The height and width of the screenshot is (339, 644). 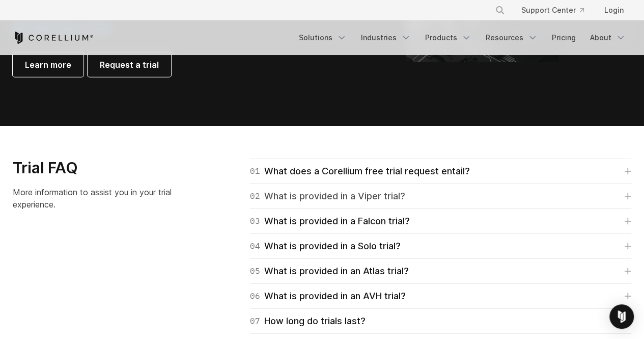 What do you see at coordinates (102, 168) in the screenshot?
I see `h3: Trial FAQ` at bounding box center [102, 168].